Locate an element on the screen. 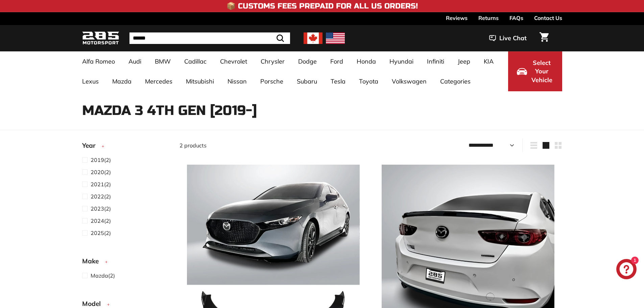 The image size is (644, 308). a: BMW is located at coordinates (163, 61).